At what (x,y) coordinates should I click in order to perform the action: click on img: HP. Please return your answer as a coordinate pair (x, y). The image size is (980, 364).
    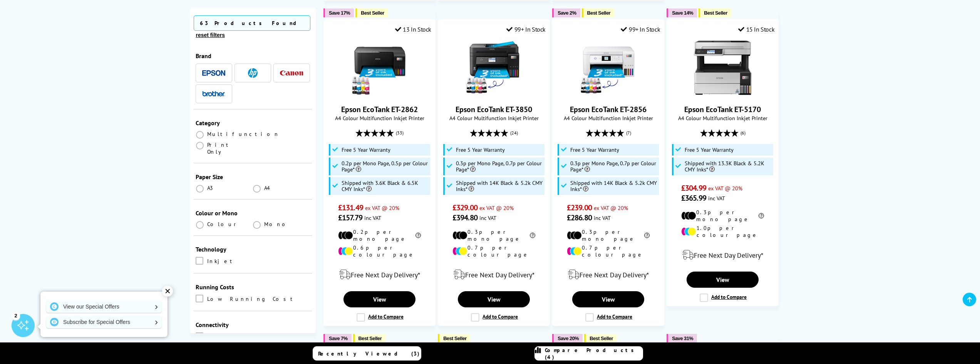
    Looking at the image, I should click on (252, 73).